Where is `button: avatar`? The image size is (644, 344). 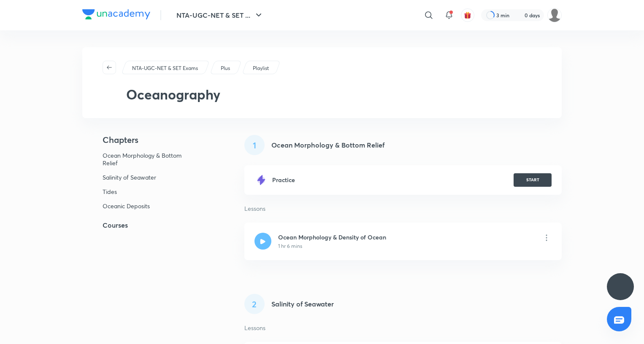
button: avatar is located at coordinates (468, 15).